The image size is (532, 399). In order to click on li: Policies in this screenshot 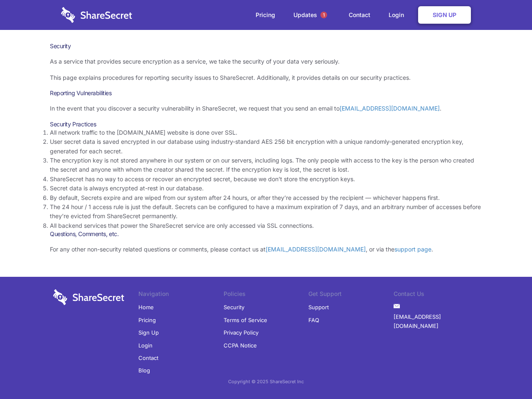, I will do `click(266, 295)`.